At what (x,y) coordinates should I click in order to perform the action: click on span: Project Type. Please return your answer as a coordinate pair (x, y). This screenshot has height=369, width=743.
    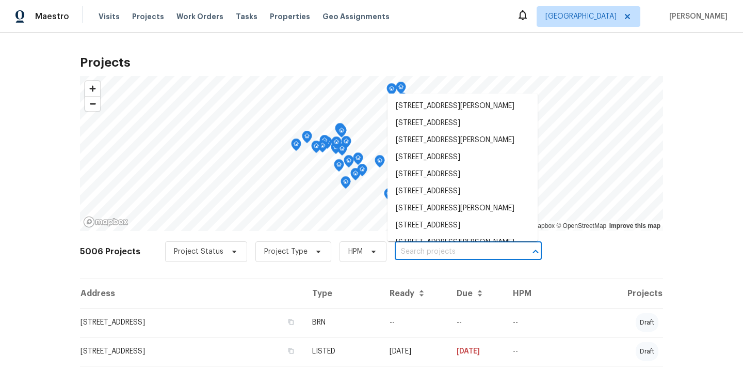
    Looking at the image, I should click on (286, 251).